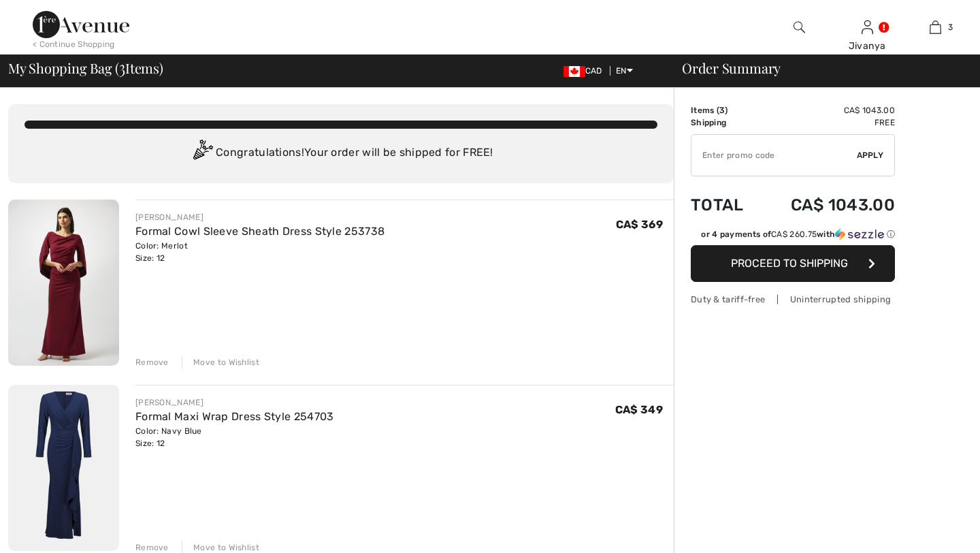 The width and height of the screenshot is (980, 553). Describe the element at coordinates (870, 155) in the screenshot. I see `span: Apply` at that location.